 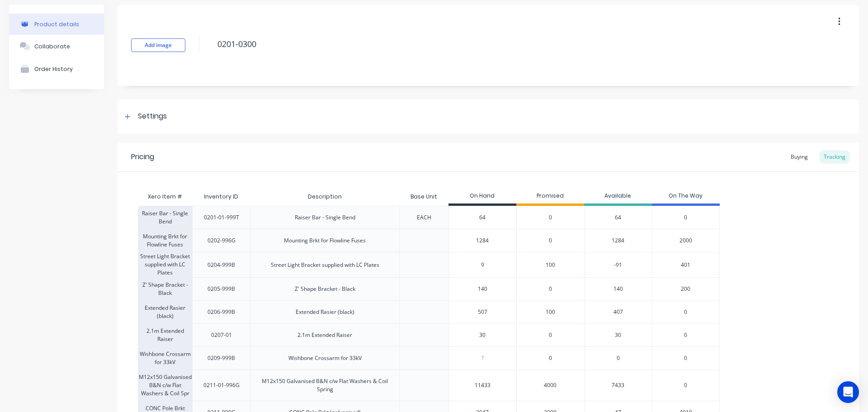 What do you see at coordinates (222, 241) in the screenshot?
I see `div: 0202-996G` at bounding box center [222, 241].